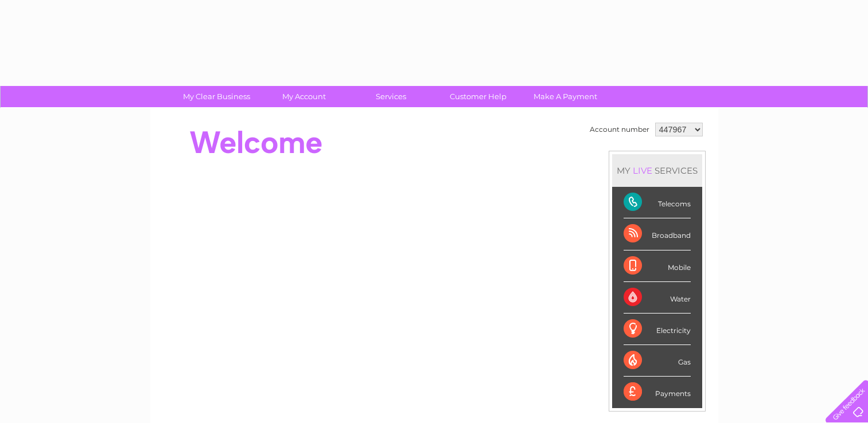 The image size is (868, 423). Describe the element at coordinates (619, 130) in the screenshot. I see `td: Account number` at that location.